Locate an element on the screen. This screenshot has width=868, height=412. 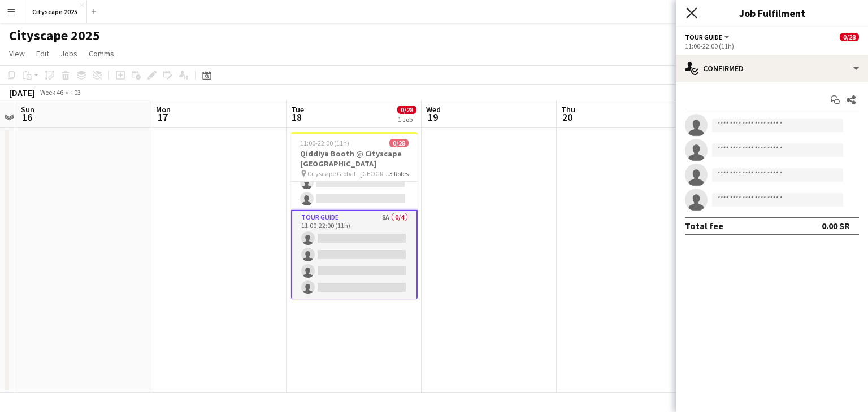
div: Total fee is located at coordinates (704, 226).